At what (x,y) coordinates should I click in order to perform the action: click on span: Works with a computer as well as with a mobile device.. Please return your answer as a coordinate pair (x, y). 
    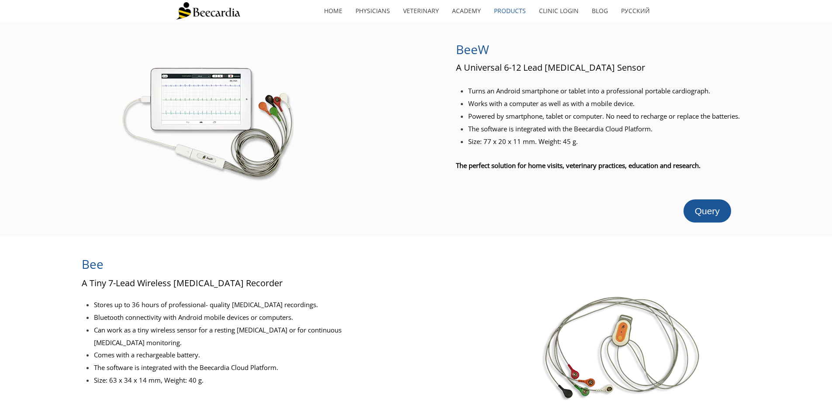
    Looking at the image, I should click on (551, 103).